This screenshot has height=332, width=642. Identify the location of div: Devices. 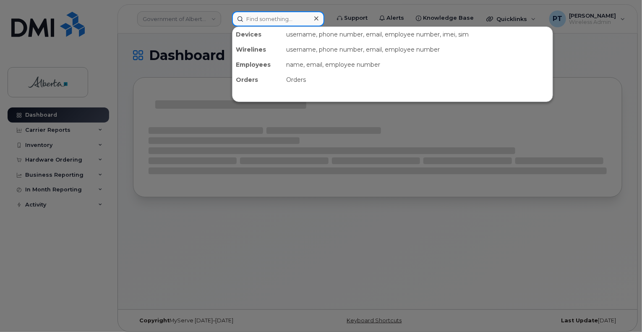
(258, 34).